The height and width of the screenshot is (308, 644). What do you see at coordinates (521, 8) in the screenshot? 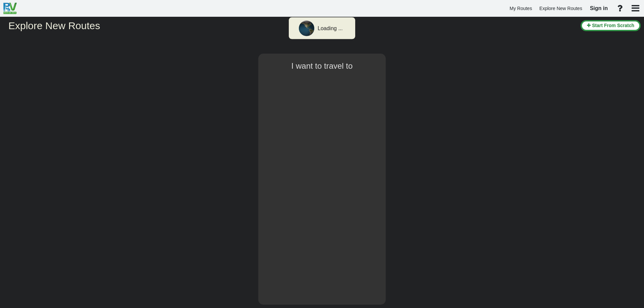
I see `span: My Routes` at bounding box center [521, 8].